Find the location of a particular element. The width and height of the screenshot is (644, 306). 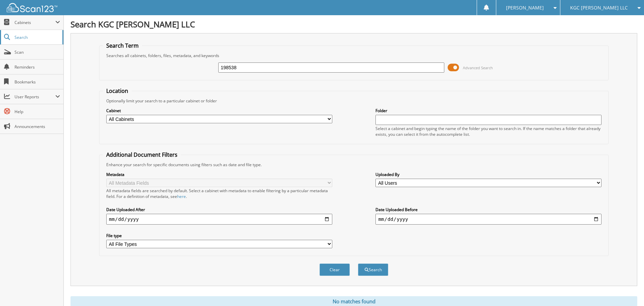

label: Folder is located at coordinates (489, 110).